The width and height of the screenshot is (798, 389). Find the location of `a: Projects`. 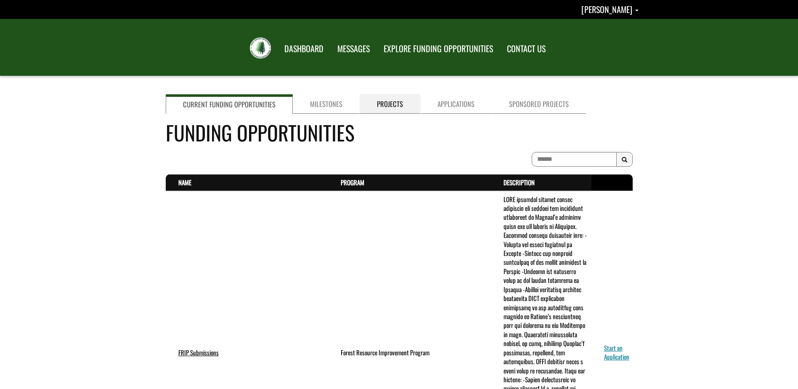

a: Projects is located at coordinates (390, 104).